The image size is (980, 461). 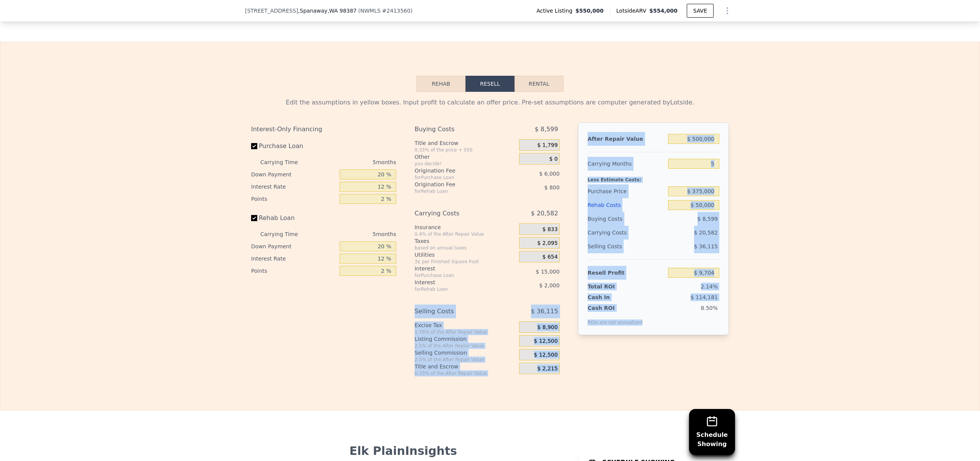 What do you see at coordinates (710, 308) in the screenshot?
I see `span: 8.50%` at bounding box center [710, 308].